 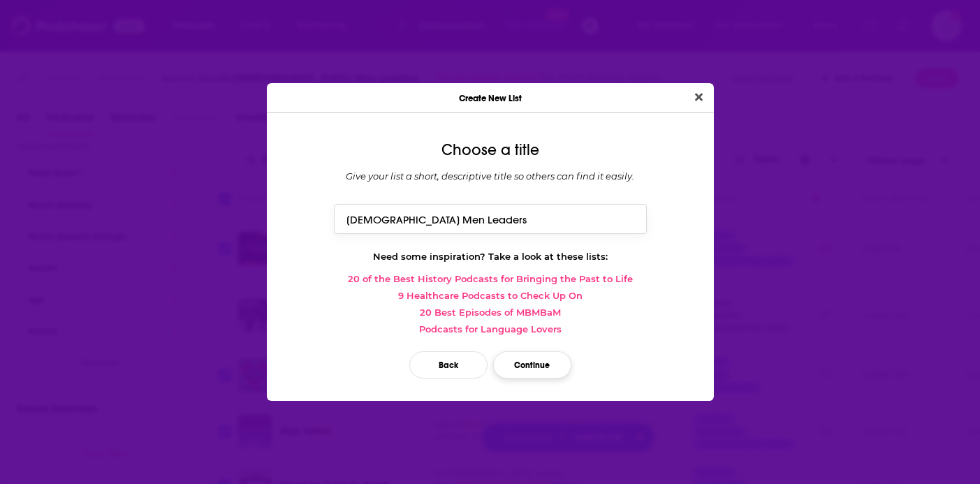 What do you see at coordinates (491, 256) in the screenshot?
I see `div: Need some inspiration? Take a look at these lists:` at bounding box center [491, 256].